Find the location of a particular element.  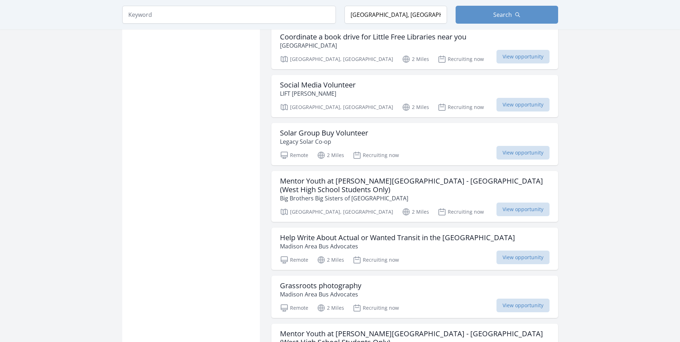

a: Grassroots photography Madison Area Bus Advocates Remote 2 Miles Recruiting now View opportunity is located at coordinates (415, 297).